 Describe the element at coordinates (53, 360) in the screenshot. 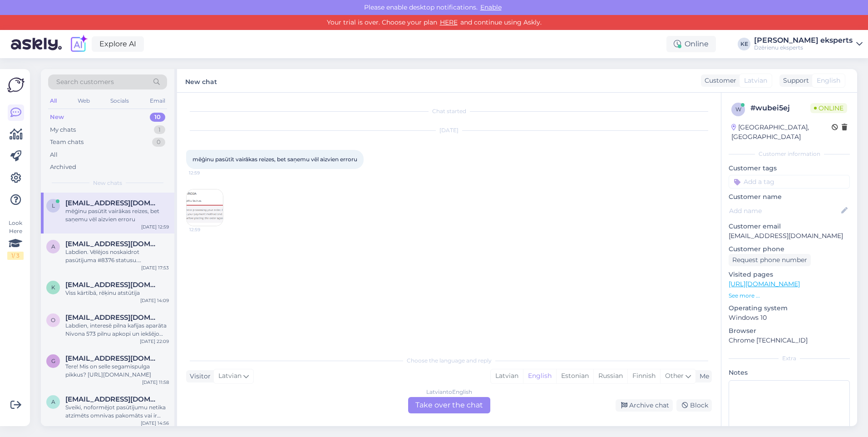

I see `span: g` at that location.